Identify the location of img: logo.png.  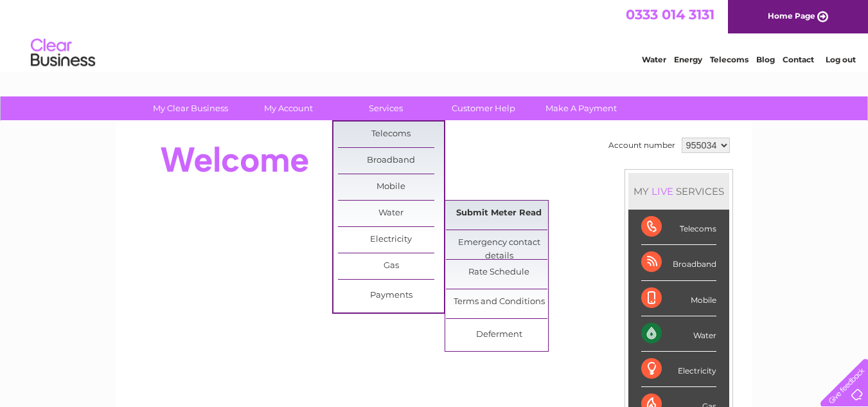
(63, 53).